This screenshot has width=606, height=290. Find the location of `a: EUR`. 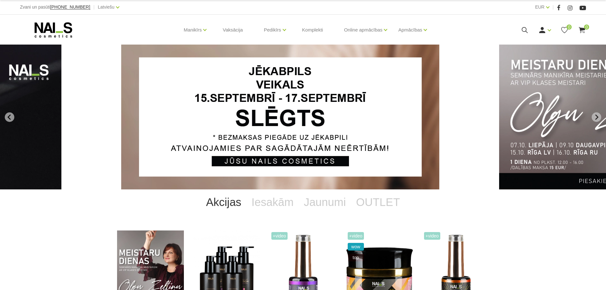

a: EUR is located at coordinates (540, 7).